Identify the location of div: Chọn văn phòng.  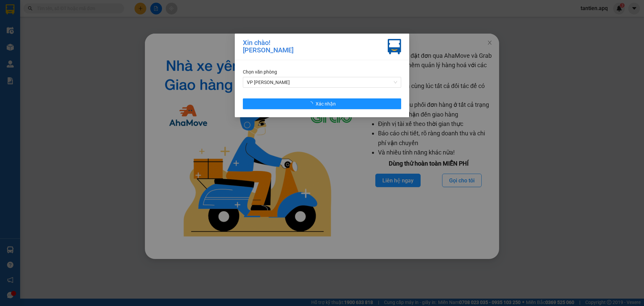
(322, 72).